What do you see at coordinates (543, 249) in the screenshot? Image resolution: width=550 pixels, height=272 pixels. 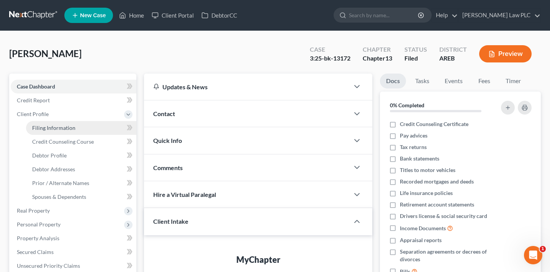 I see `span: 1` at bounding box center [543, 249].